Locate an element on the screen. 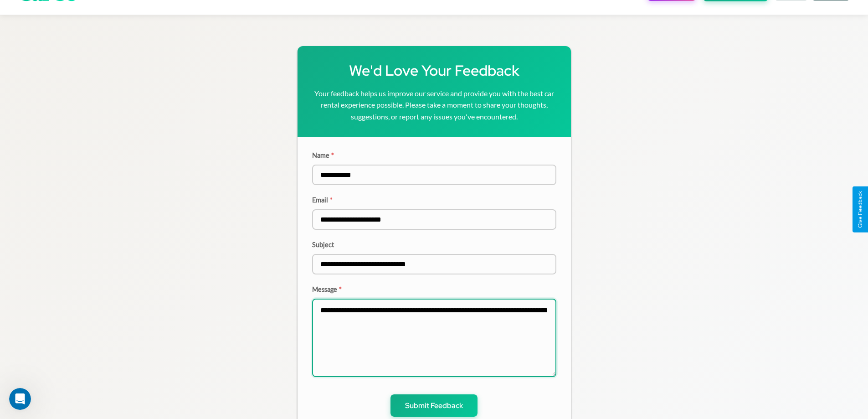 The height and width of the screenshot is (419, 868). label: Name is located at coordinates (434, 155).